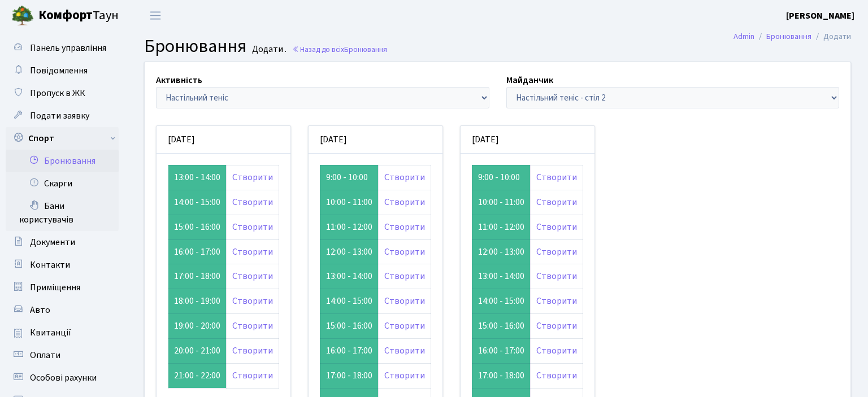 Image resolution: width=868 pixels, height=397 pixels. I want to click on span: Повідомлення, so click(59, 71).